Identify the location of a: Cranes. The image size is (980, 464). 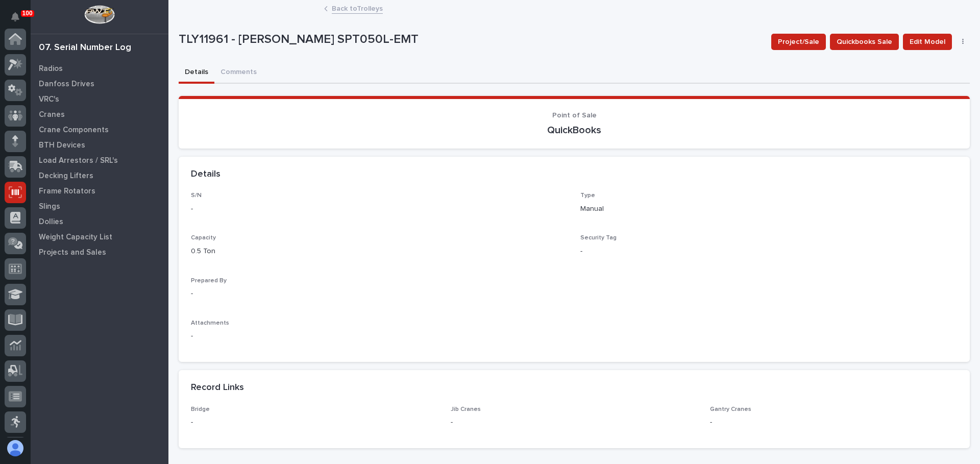
(100, 114).